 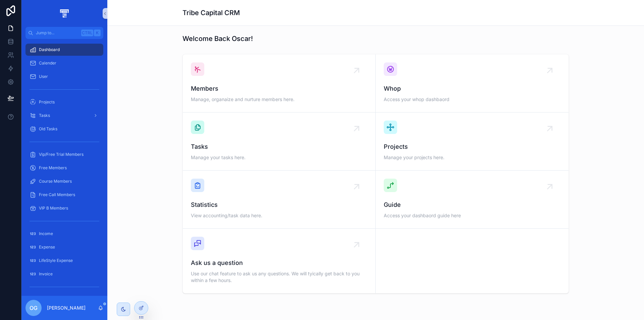 What do you see at coordinates (64, 50) in the screenshot?
I see `a: Dashboard` at bounding box center [64, 50].